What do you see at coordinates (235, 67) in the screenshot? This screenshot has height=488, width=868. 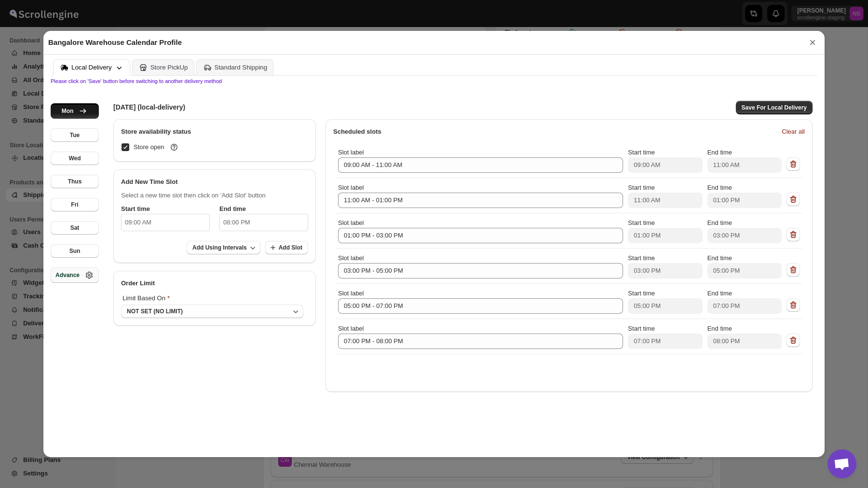 I see `button: Standard Shipping` at bounding box center [235, 67].